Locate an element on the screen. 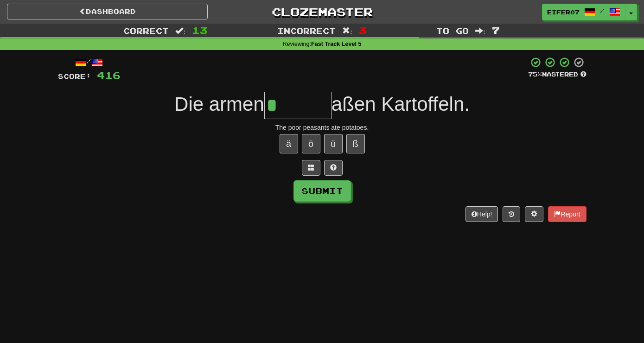 The image size is (644, 343). div: The poor peasants ate potatoes. is located at coordinates (322, 128).